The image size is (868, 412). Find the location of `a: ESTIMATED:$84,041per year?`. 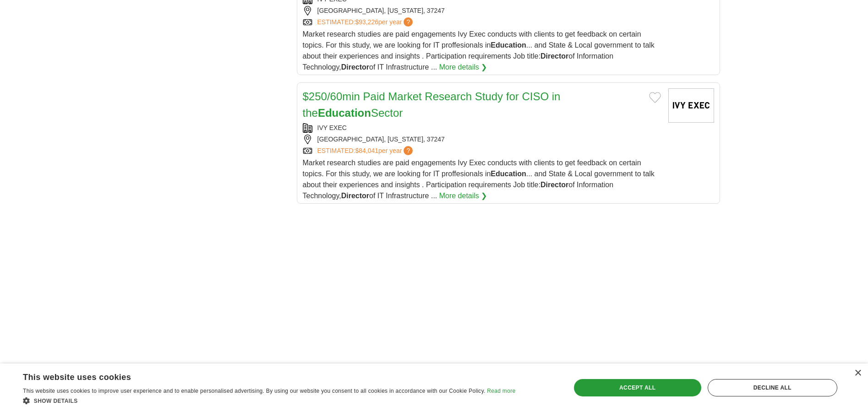

a: ESTIMATED:$84,041per year? is located at coordinates (366, 151).